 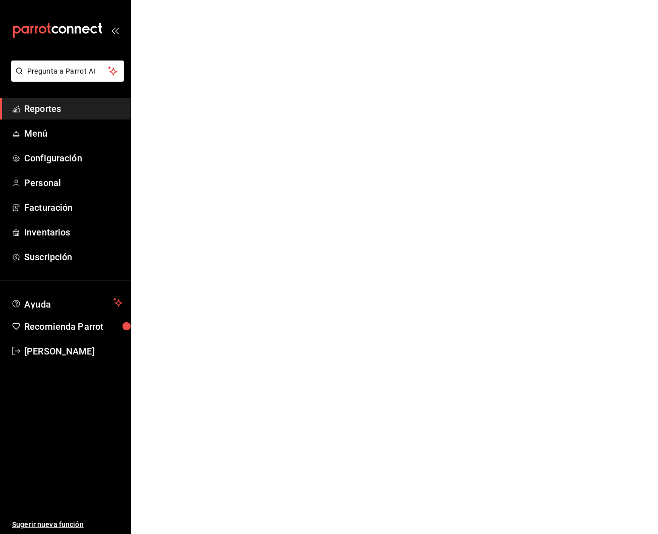 What do you see at coordinates (66, 78) in the screenshot?
I see `a: Pregunta a Parrot AI` at bounding box center [66, 78].